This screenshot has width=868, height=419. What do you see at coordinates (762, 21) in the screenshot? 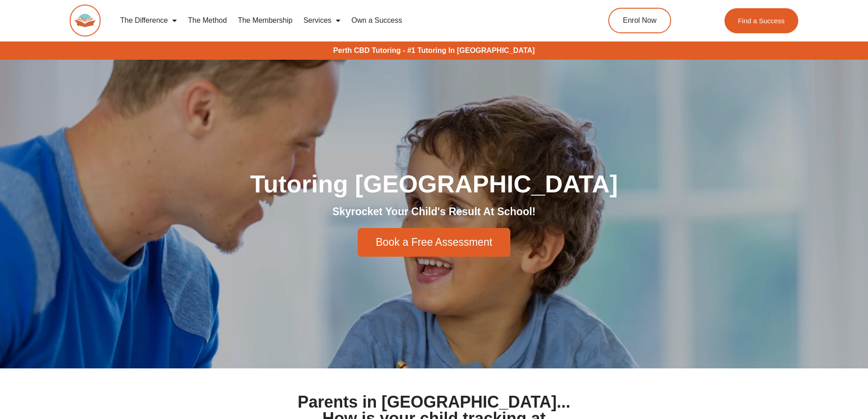
I see `span: Find a Success` at bounding box center [762, 21].